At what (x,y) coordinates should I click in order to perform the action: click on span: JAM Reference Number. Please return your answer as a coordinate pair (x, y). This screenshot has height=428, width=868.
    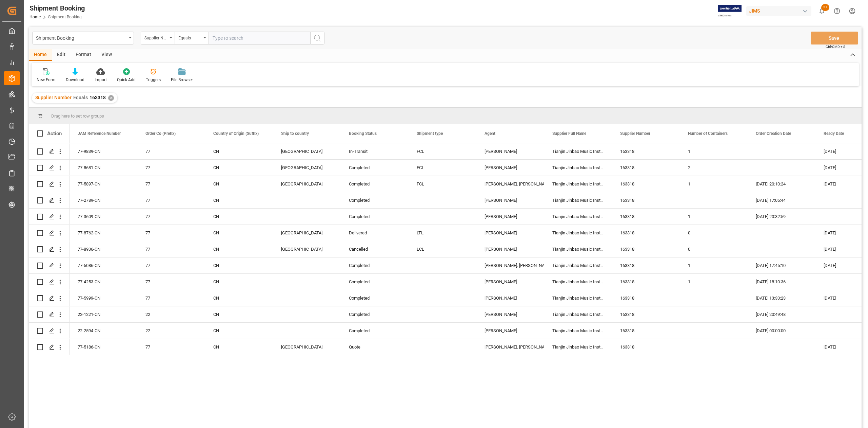
    Looking at the image, I should click on (99, 134).